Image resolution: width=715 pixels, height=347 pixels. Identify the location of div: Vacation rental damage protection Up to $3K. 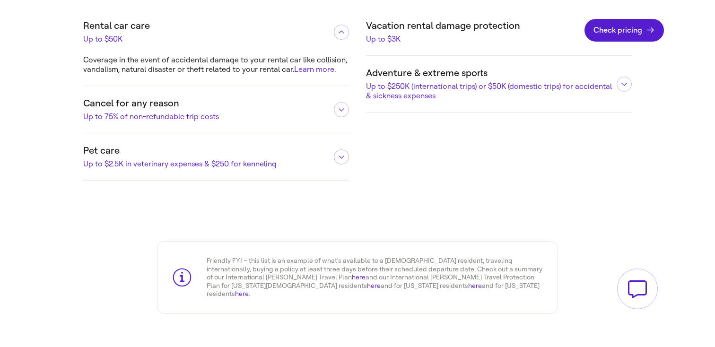
(499, 32).